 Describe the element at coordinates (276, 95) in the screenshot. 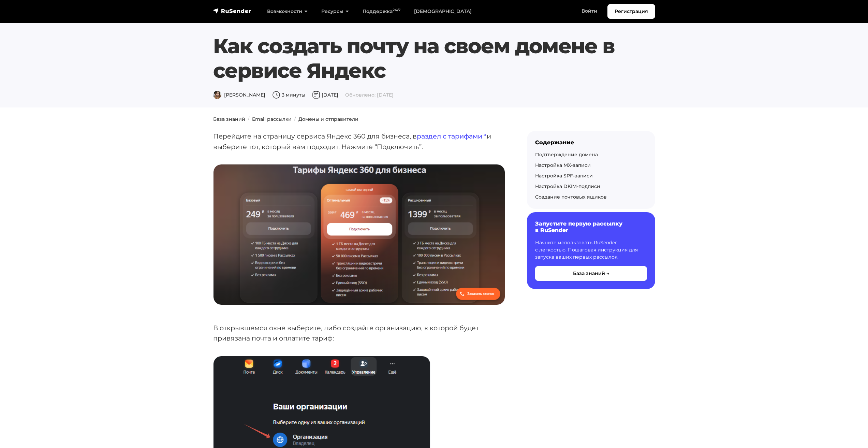

I see `img: Время чтения` at that location.